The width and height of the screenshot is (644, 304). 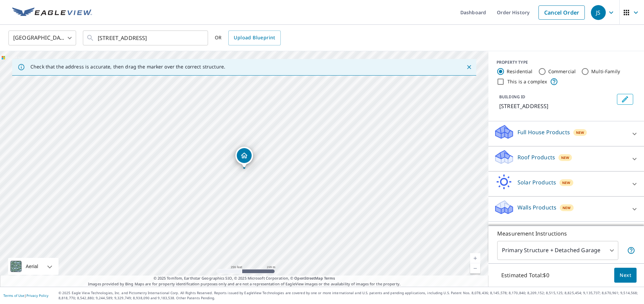 What do you see at coordinates (245, 157) in the screenshot?
I see `div: Dropped pin, building 1, Residential property, 105 Scenic Ridge Dr Fredericksburg, TX 78624` at bounding box center [245, 157].